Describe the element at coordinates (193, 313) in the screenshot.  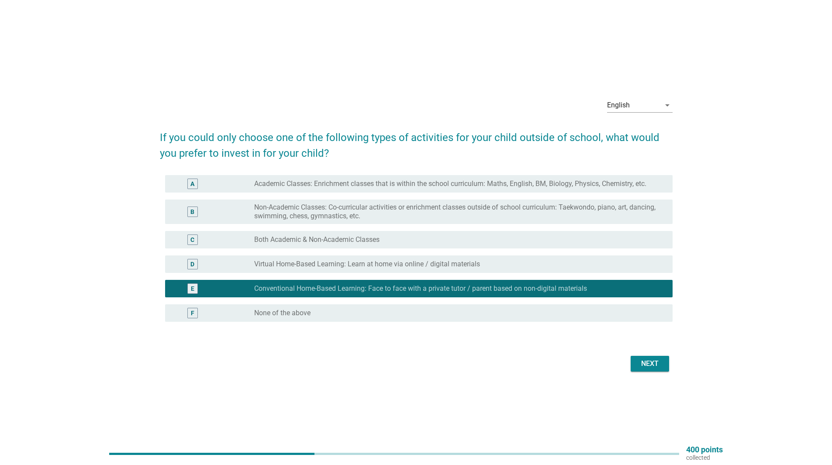
I see `div: F` at that location.